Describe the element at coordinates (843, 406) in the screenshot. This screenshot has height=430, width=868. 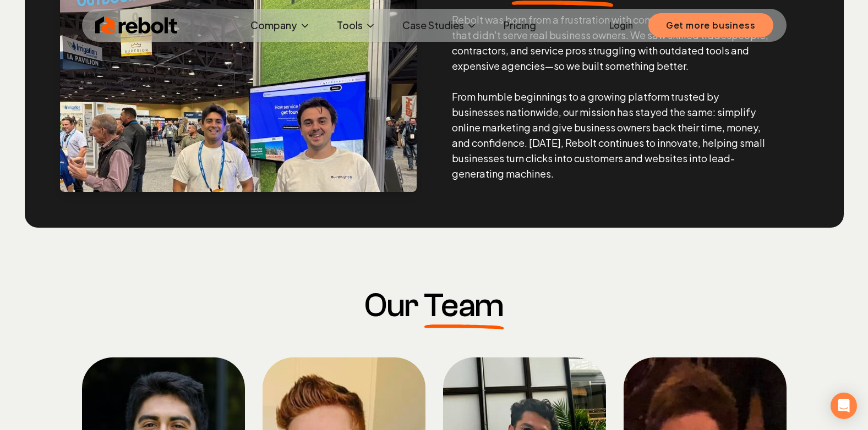
I see `div: Open Intercom Messenger` at that location.